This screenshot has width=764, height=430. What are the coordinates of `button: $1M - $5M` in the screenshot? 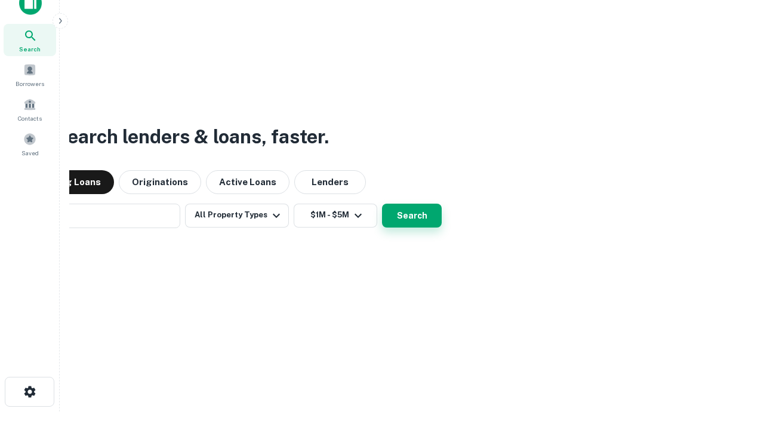 It's located at (336, 216).